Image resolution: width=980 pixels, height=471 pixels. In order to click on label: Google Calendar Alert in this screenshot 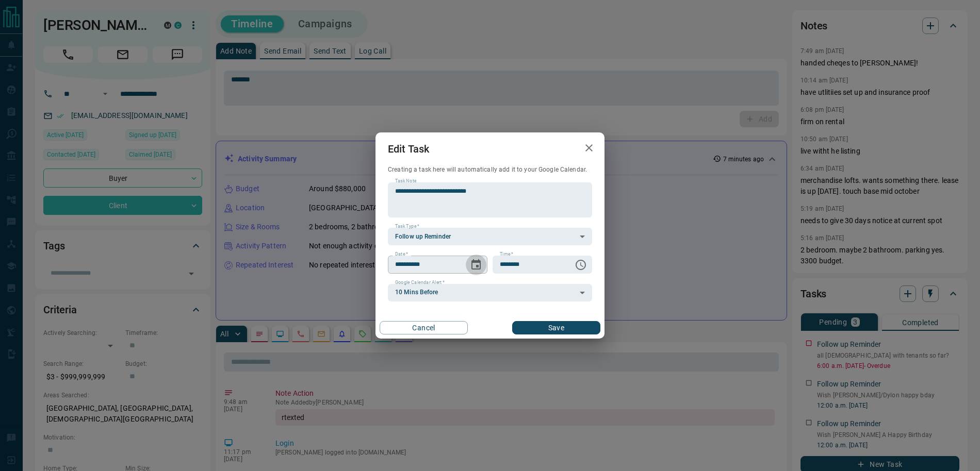, I will do `click(420, 283)`.